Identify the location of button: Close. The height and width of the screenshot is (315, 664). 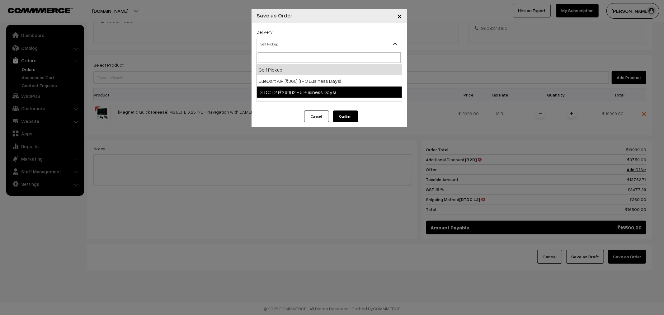
(399, 16).